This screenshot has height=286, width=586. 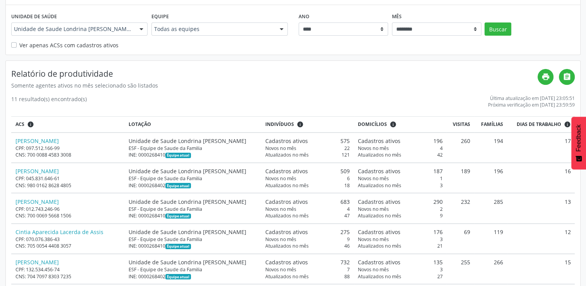 I want to click on i: <div class="text-left"> <div> <strong>Cadastros ativos:</strong> Cadastros que estão vinculados a..., so click(x=300, y=124).